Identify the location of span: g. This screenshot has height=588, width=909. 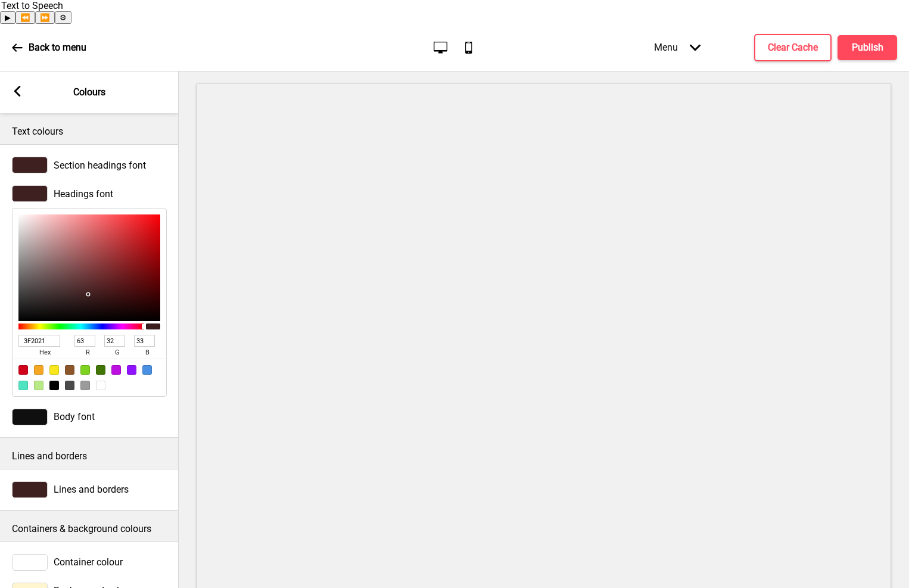
(117, 353).